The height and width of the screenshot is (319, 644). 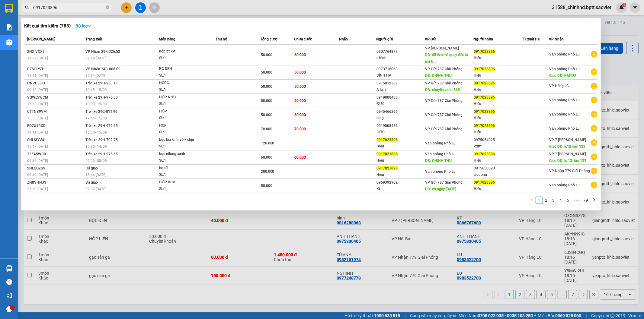 What do you see at coordinates (300, 157) in the screenshot?
I see `span: 60.000` at bounding box center [300, 157].